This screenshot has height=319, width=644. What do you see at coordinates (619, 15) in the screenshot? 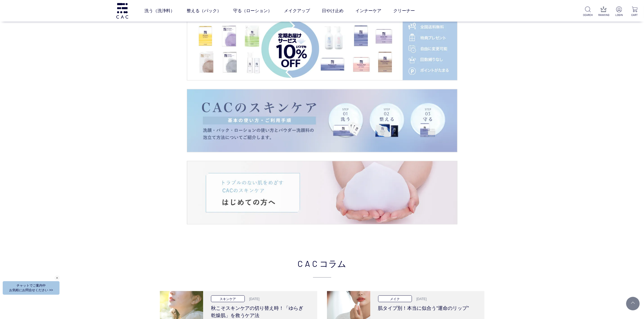
I see `p: LOGIN` at bounding box center [619, 15].